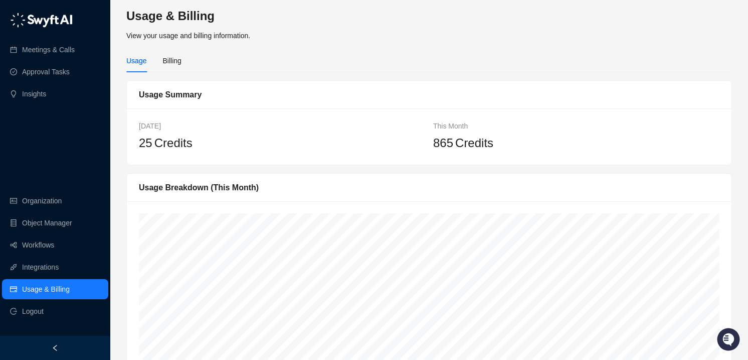 Image resolution: width=748 pixels, height=360 pixels. I want to click on div: Usage Breakdown (This Month), so click(429, 187).